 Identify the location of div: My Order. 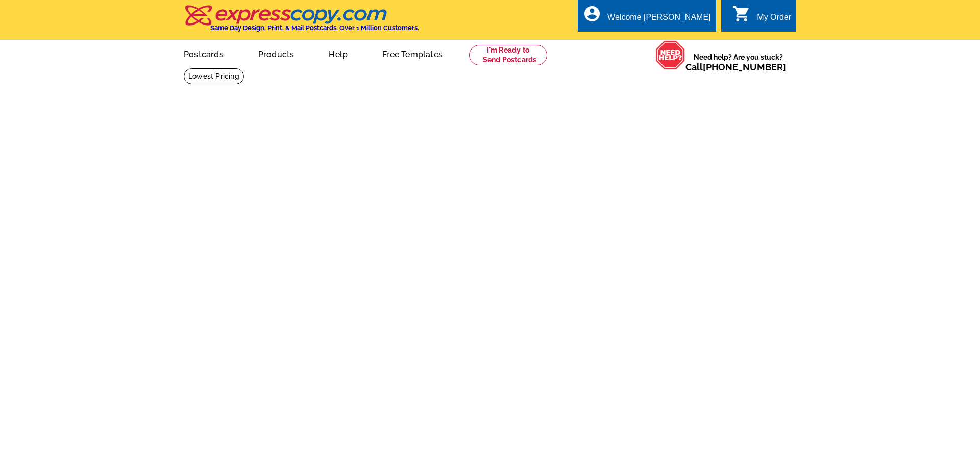
(774, 20).